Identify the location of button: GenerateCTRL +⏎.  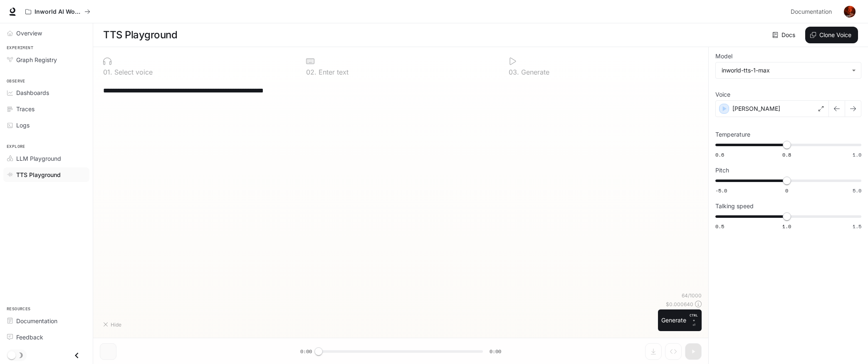
(679, 320).